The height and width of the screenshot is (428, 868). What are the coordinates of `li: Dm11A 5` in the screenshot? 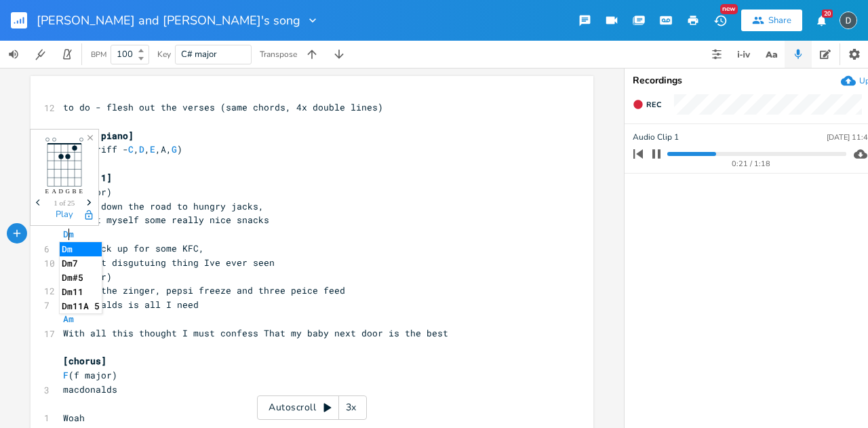 It's located at (81, 306).